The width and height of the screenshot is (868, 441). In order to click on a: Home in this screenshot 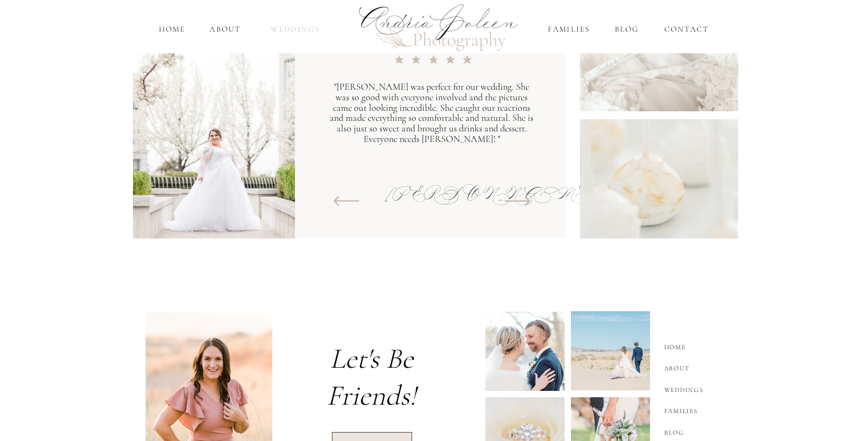, I will do `click(686, 345)`.